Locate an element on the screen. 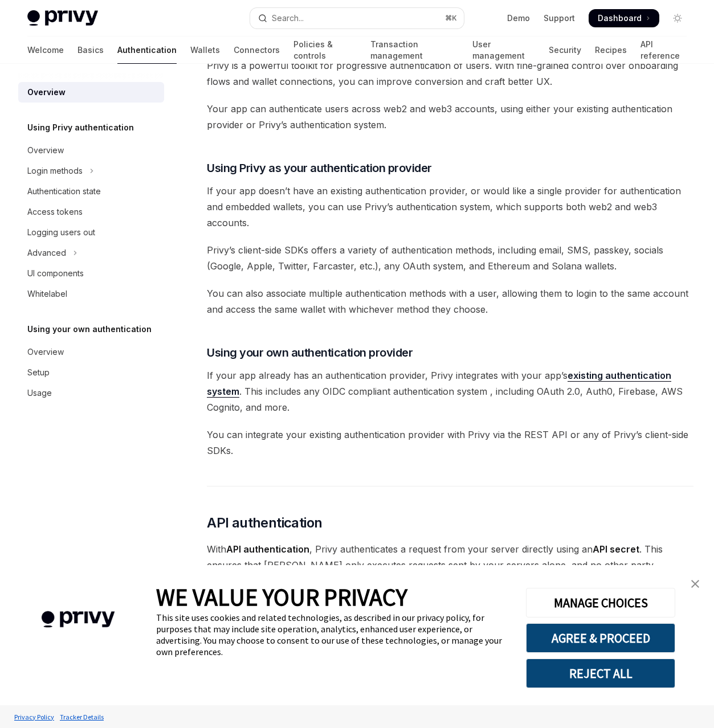 The width and height of the screenshot is (714, 728). a: Policies & controls is located at coordinates (325, 50).